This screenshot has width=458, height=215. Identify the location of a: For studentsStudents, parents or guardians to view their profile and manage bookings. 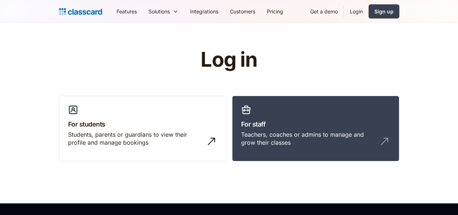
(143, 128).